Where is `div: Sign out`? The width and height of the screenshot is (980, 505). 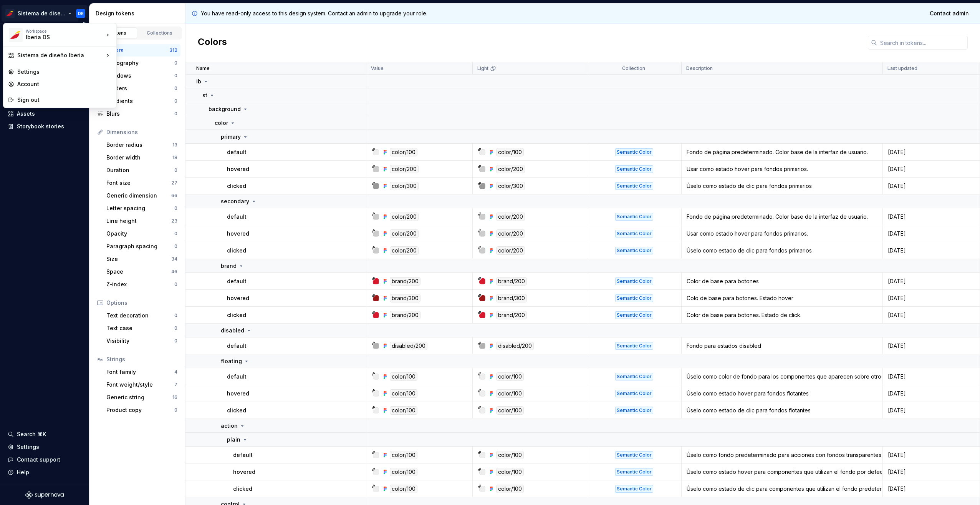
div: Sign out is located at coordinates (64, 99).